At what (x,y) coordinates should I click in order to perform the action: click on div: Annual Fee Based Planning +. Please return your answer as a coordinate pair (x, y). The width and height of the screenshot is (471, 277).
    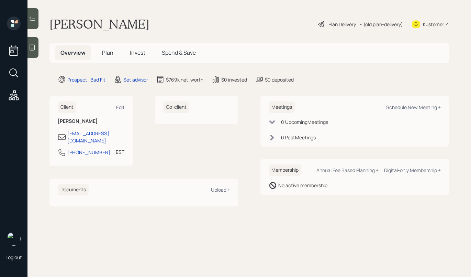
    Looking at the image, I should click on (348, 170).